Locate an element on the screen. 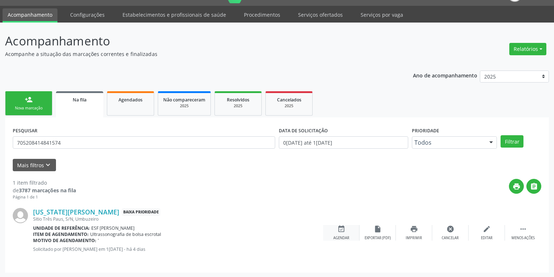 The height and width of the screenshot is (277, 554). div: Cancelar is located at coordinates (450, 238).